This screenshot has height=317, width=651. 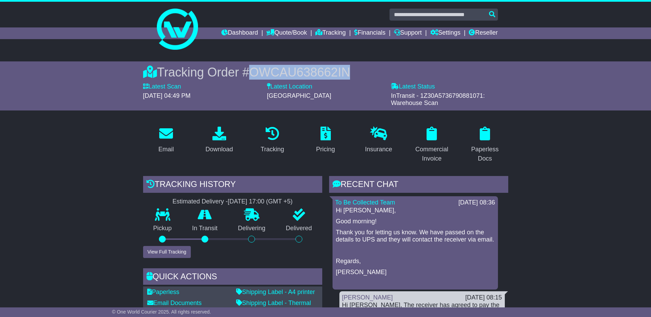 I want to click on div: Tracking Order #, so click(x=326, y=72).